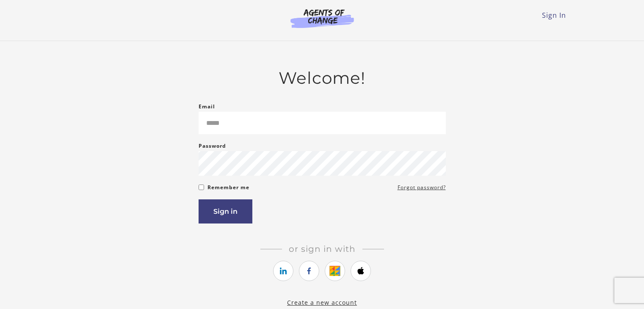 The image size is (644, 309). I want to click on a: https://courses.thinkific.com/users/auth/google?ss%5Breferral%5D=&ss%5Buser_return_to%5D=&ss%5Bvi..., so click(335, 271).